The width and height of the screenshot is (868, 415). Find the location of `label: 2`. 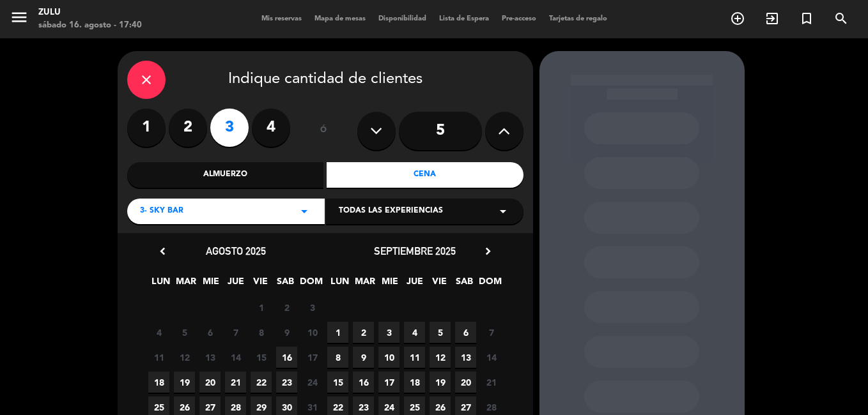

label: 2 is located at coordinates (188, 128).